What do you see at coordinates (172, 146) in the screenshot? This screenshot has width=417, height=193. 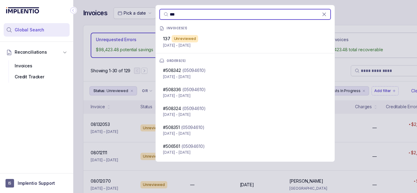 I see `span: #506561` at bounding box center [172, 146].